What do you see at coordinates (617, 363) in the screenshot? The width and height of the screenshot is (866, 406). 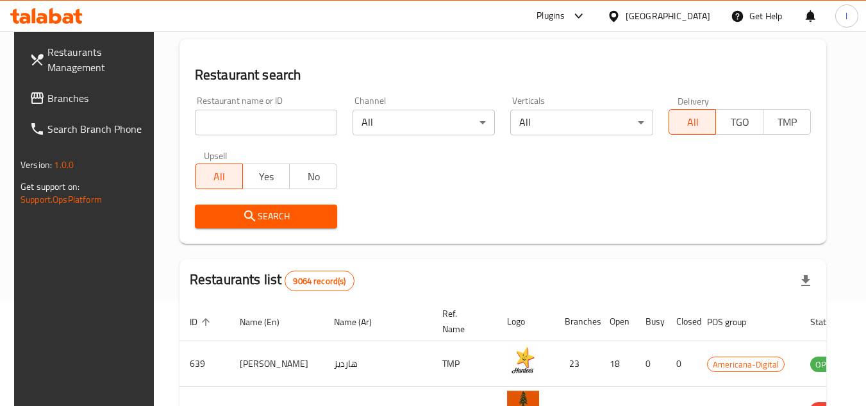 I see `td: 18` at bounding box center [617, 363].